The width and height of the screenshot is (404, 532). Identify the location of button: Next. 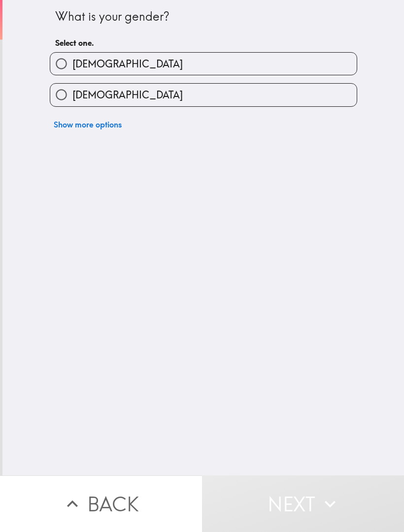
(303, 503).